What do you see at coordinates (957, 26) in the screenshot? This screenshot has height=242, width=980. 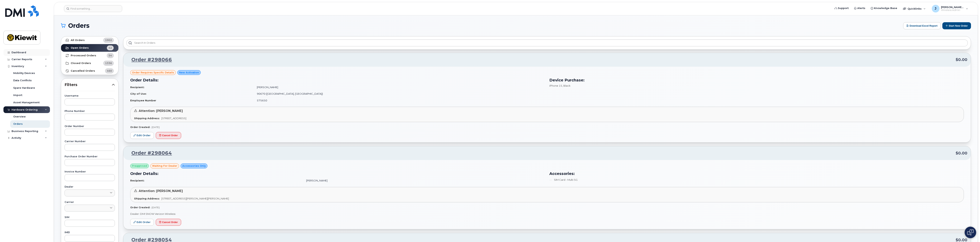 I see `button: Start New Order` at bounding box center [957, 26].